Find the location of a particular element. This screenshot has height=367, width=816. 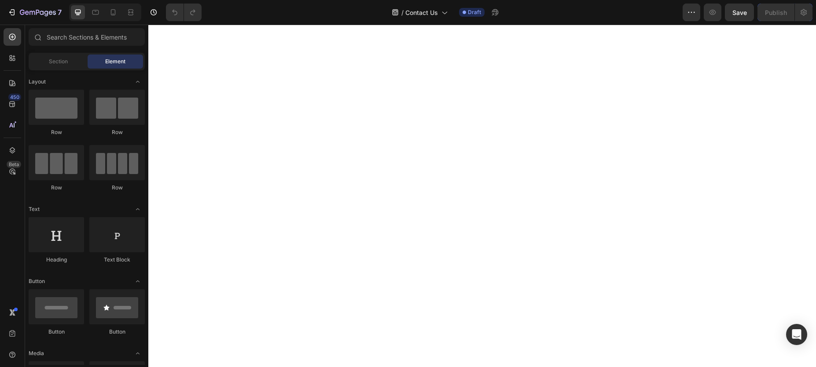

button: Publish is located at coordinates (775, 12).